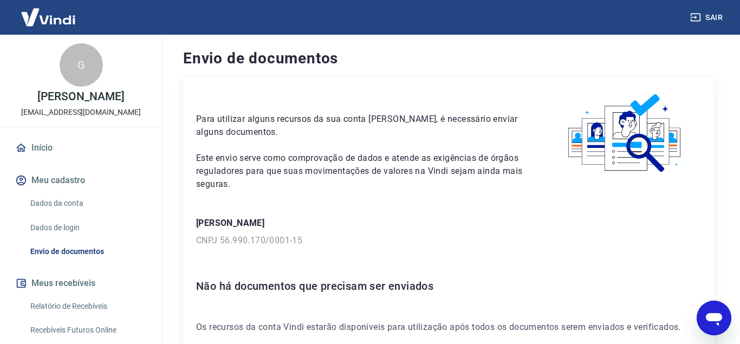 This screenshot has width=740, height=344. I want to click on img: waiting_documents.41d9841a9773e5fdf392cede4d13b617.svg, so click(625, 133).